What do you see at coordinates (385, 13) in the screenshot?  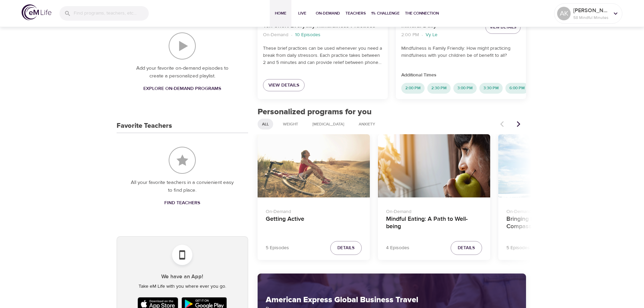 I see `span: 1% Challenge` at bounding box center [385, 13].